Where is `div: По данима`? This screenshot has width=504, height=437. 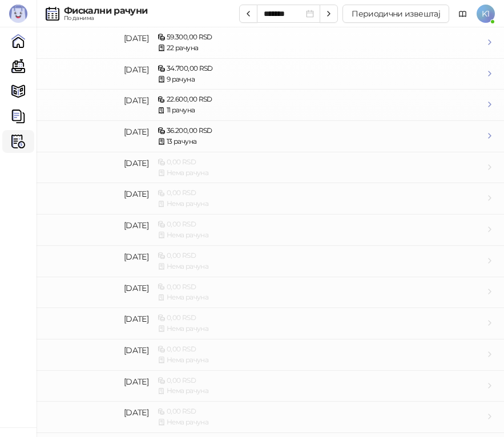
div: По данима is located at coordinates (105, 18).